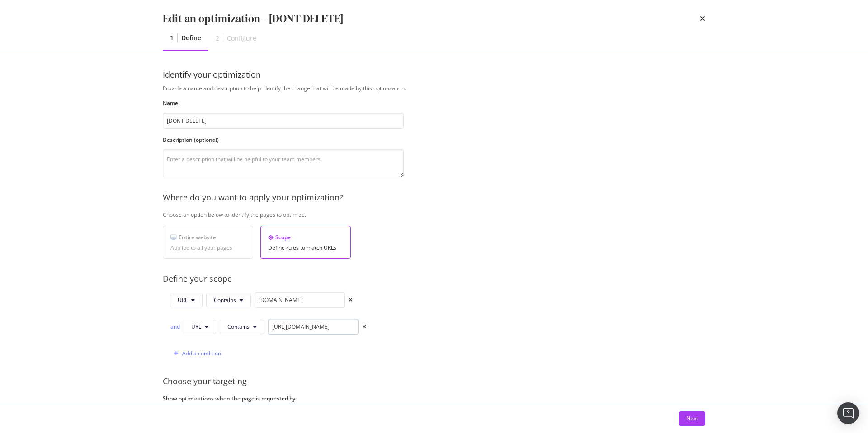 Image resolution: width=868 pixels, height=433 pixels. What do you see at coordinates (434, 198) in the screenshot?
I see `div: Where do you want to apply your optimization?` at bounding box center [434, 198].